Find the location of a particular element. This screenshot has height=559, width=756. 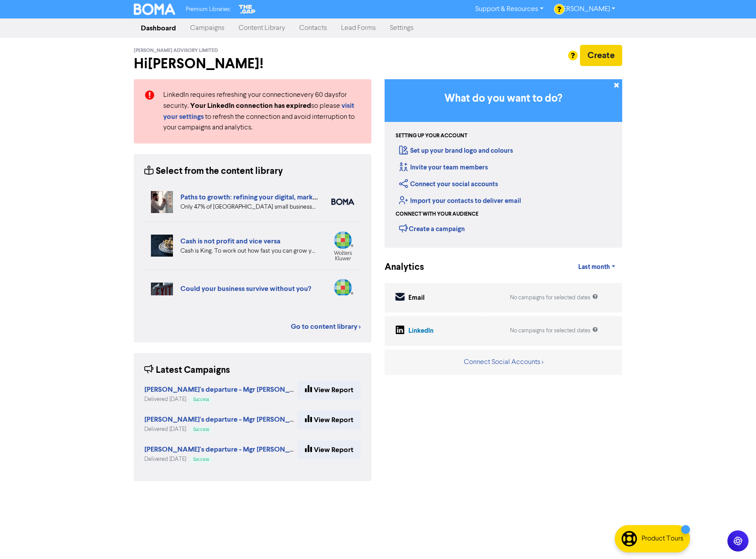

img: The Gap is located at coordinates (247, 9).